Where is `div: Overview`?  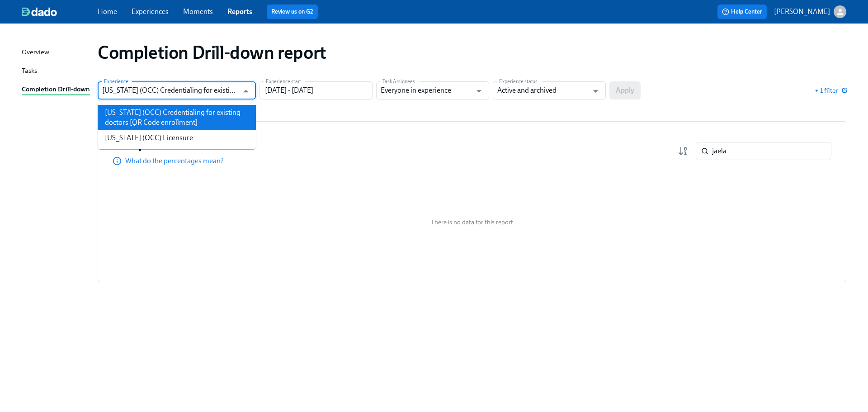 div: Overview is located at coordinates (35, 53).